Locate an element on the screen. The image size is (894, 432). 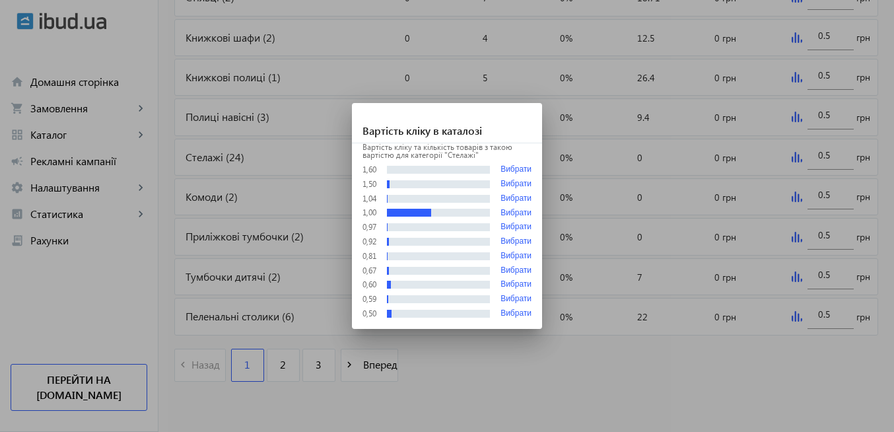
div: 0,97 is located at coordinates (369, 227).